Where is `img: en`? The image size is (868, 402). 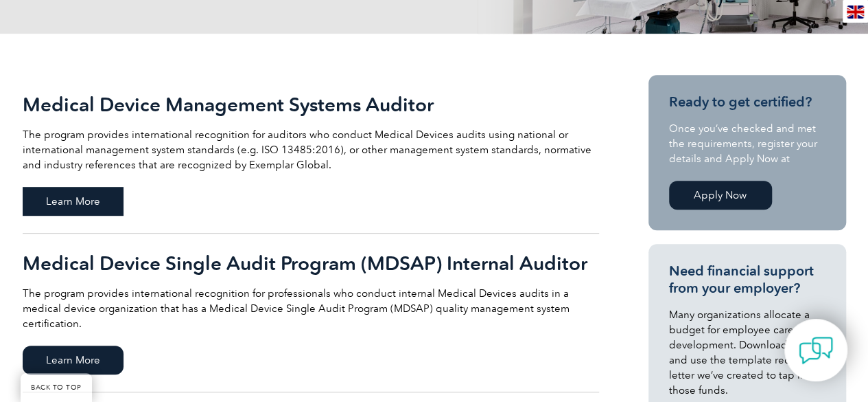
img: en is located at coordinates (855, 12).